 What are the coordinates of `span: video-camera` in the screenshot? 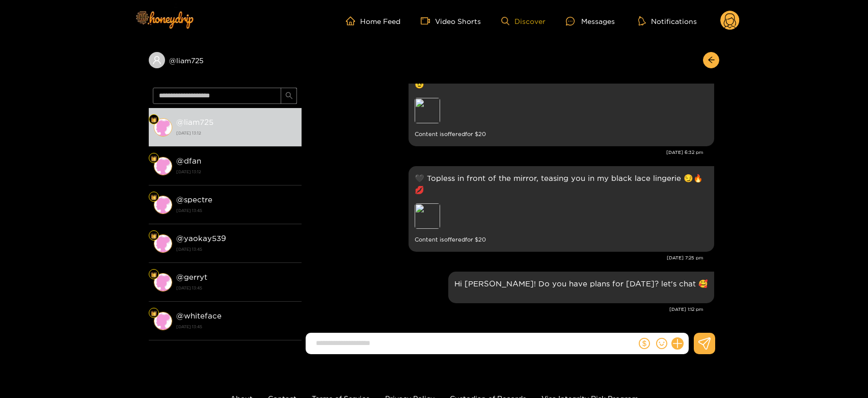 It's located at (427, 21).